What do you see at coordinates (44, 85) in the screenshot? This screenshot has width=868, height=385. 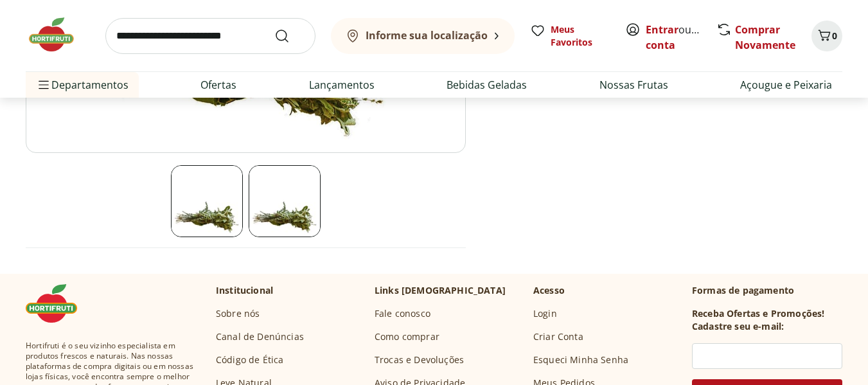 I see `button: Menu` at bounding box center [44, 85].